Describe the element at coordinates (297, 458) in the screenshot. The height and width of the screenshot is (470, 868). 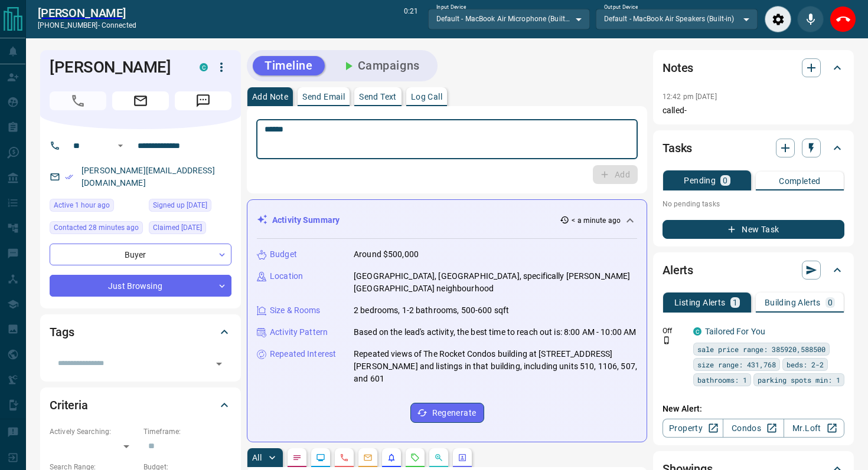
I see `svg: Notes` at that location.